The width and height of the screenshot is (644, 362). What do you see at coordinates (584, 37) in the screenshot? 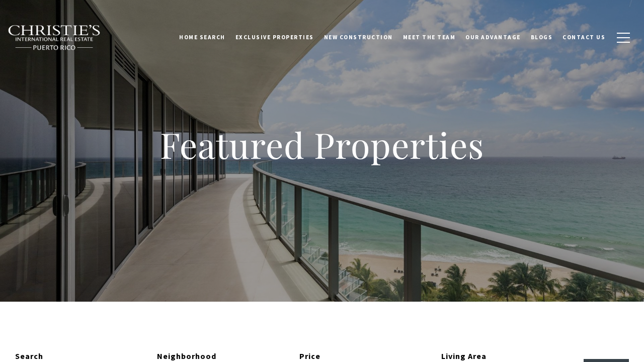
I see `span: Contact Us` at bounding box center [584, 37].